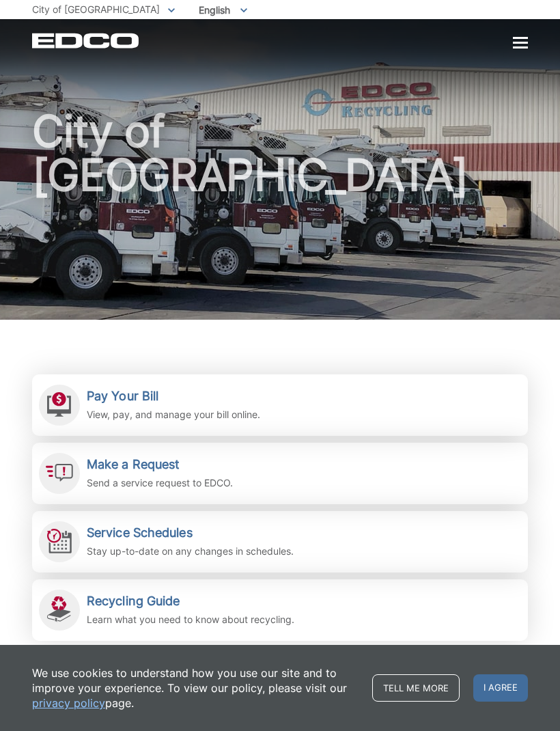 This screenshot has height=731, width=560. Describe the element at coordinates (500, 688) in the screenshot. I see `span: I agree` at that location.